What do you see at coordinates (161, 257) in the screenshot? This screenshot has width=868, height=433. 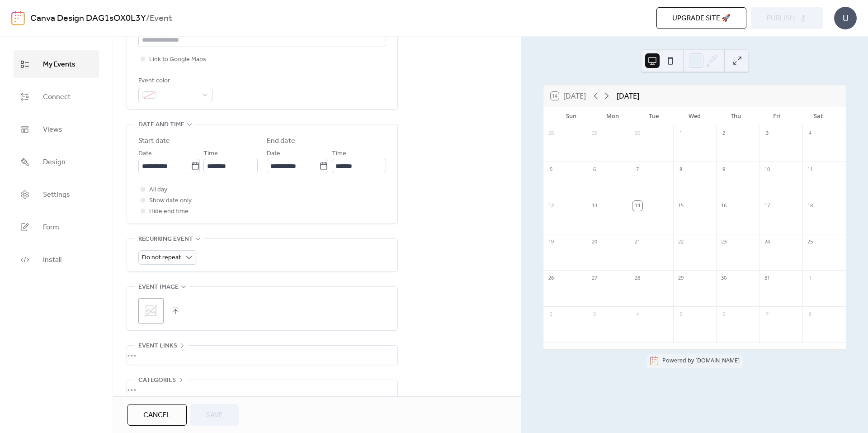 I see `span: Do not repeat` at bounding box center [161, 257].